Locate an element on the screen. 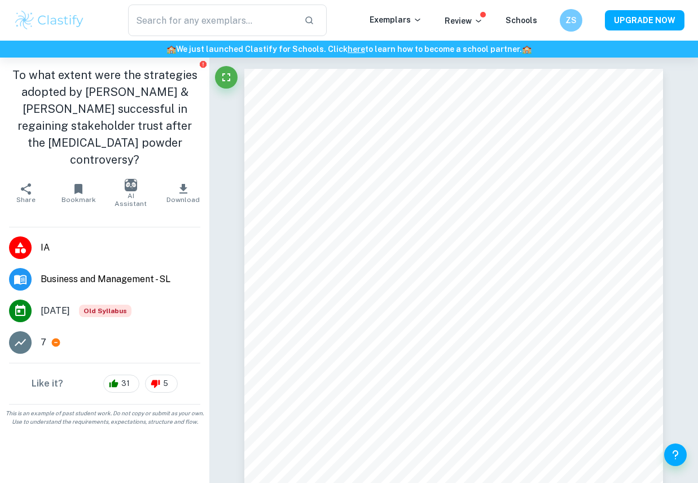  button: AI Assistant is located at coordinates (131, 193).